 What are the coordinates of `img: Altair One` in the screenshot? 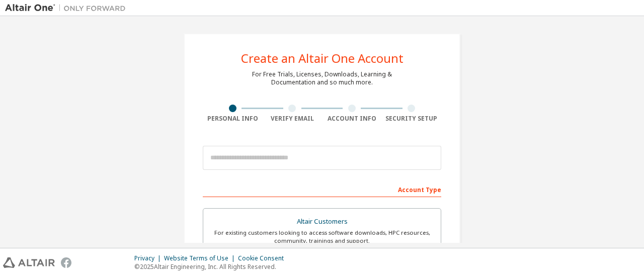 It's located at (68, 8).